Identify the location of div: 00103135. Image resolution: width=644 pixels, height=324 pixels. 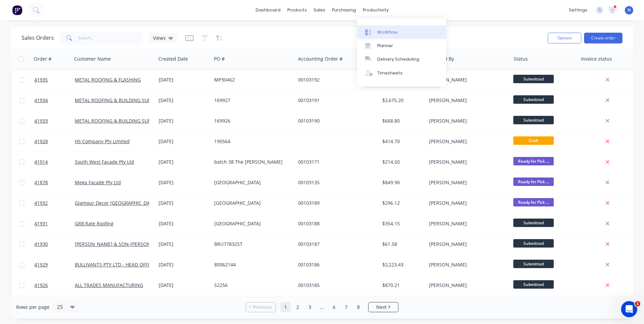
(335, 182).